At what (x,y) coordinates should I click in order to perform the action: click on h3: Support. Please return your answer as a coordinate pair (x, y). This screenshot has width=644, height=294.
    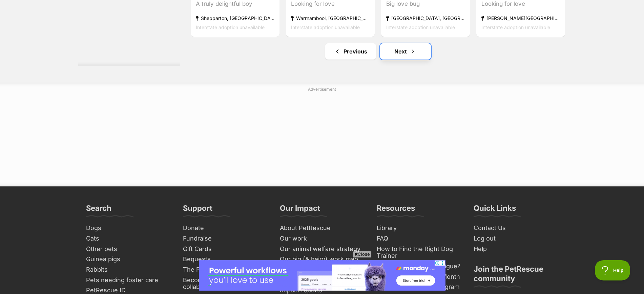
    Looking at the image, I should click on (198, 210).